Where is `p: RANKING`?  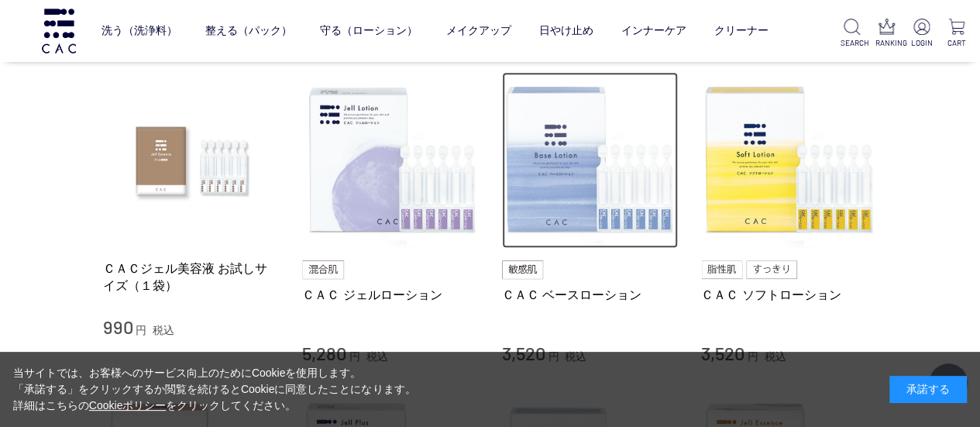
p: RANKING is located at coordinates (886, 42).